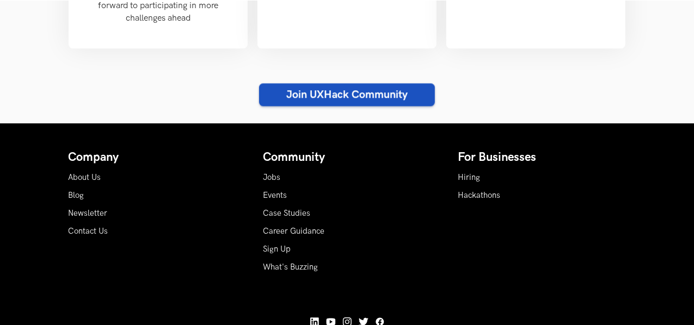  What do you see at coordinates (347, 95) in the screenshot?
I see `a: Join UXHack Community` at bounding box center [347, 95].